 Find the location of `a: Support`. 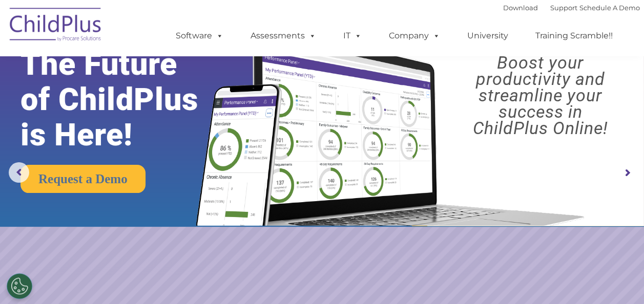

a: Support is located at coordinates (563, 8).